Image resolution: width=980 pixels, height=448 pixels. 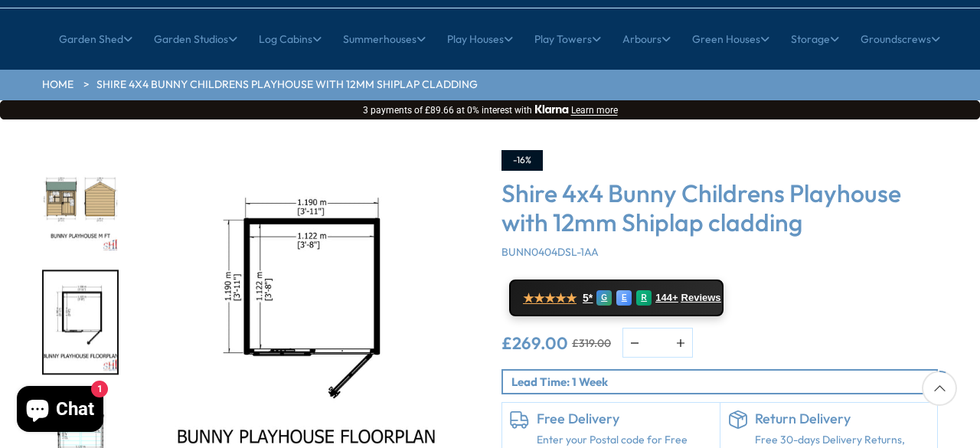 I want to click on div: E, so click(x=624, y=298).